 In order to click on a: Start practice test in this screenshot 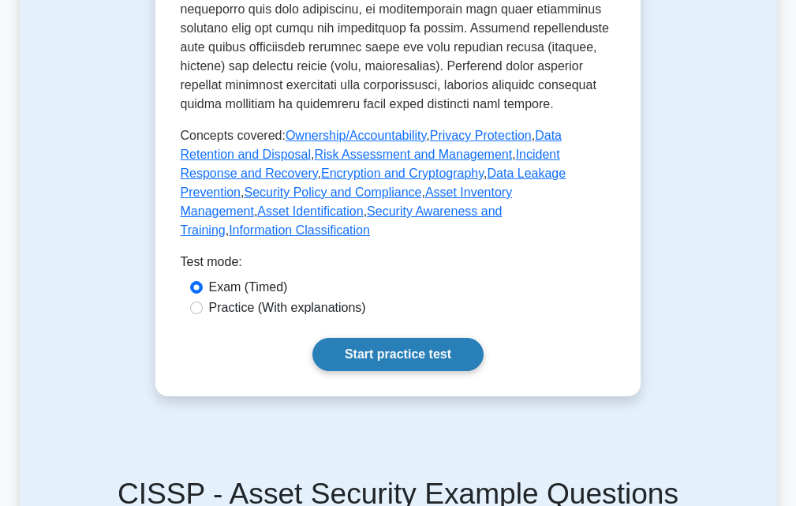, I will do `click(398, 354)`.